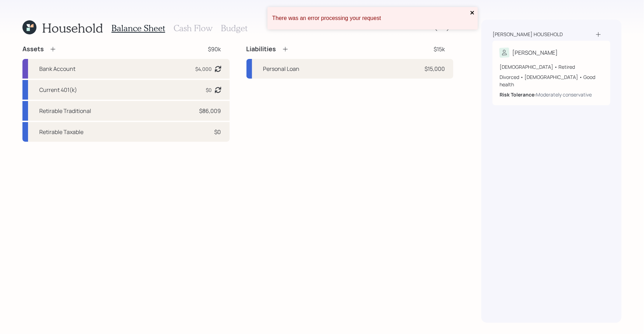 The width and height of the screenshot is (644, 334). What do you see at coordinates (192, 28) in the screenshot?
I see `h3: Cash Flow` at bounding box center [192, 28].